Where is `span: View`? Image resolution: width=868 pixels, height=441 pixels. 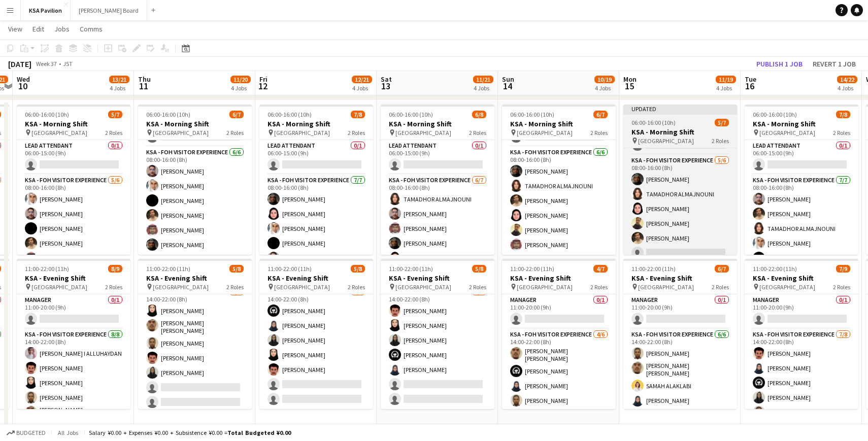 span: View is located at coordinates (15, 29).